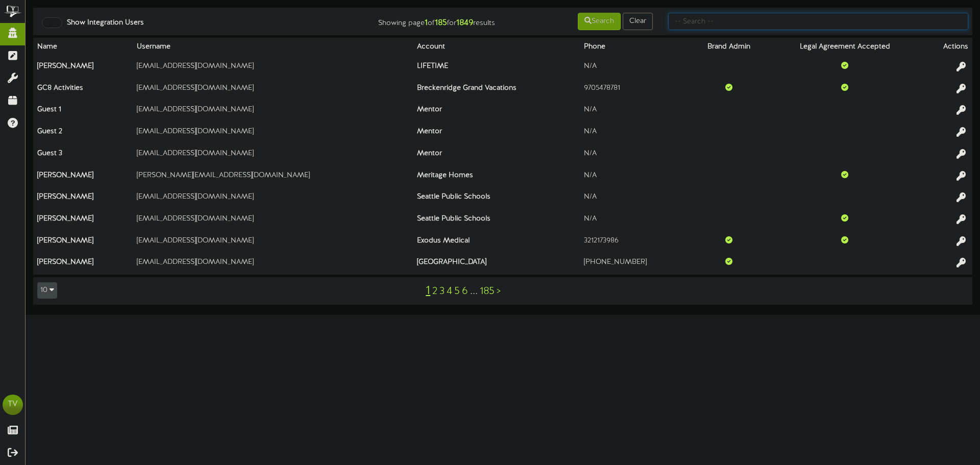  What do you see at coordinates (442, 291) in the screenshot?
I see `a: 3` at bounding box center [442, 291].